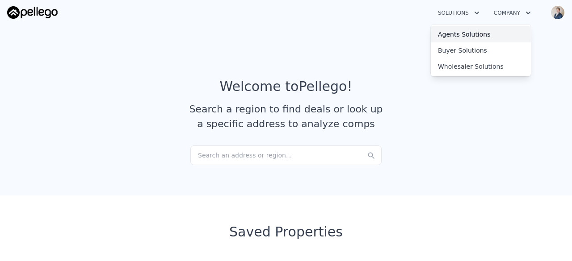 This screenshot has height=261, width=572. I want to click on div: Saved Properties, so click(286, 232).